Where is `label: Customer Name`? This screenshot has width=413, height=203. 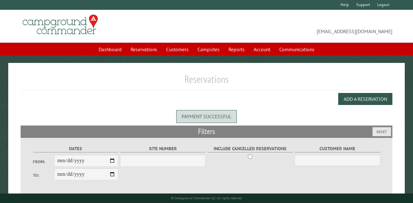
label: Customer Name is located at coordinates (337, 149).